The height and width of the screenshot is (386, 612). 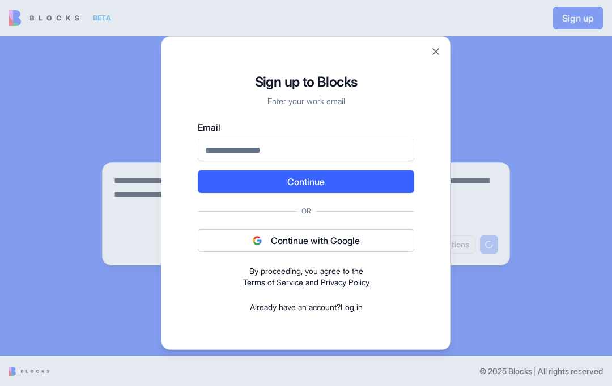 What do you see at coordinates (306, 211) in the screenshot?
I see `span: Or` at bounding box center [306, 211].